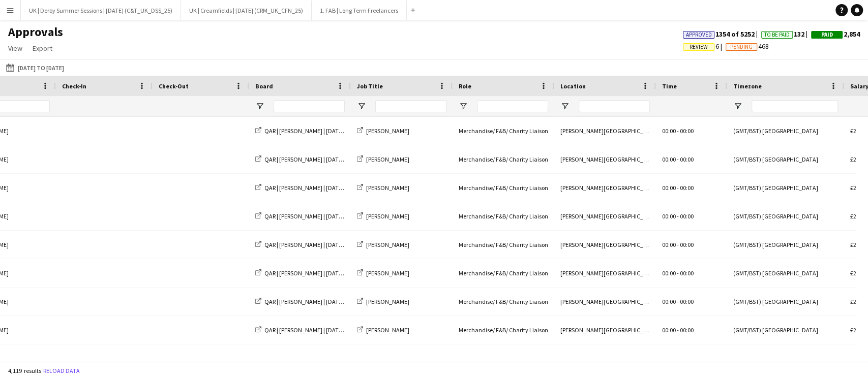  Describe the element at coordinates (42, 48) in the screenshot. I see `a: Export` at that location.